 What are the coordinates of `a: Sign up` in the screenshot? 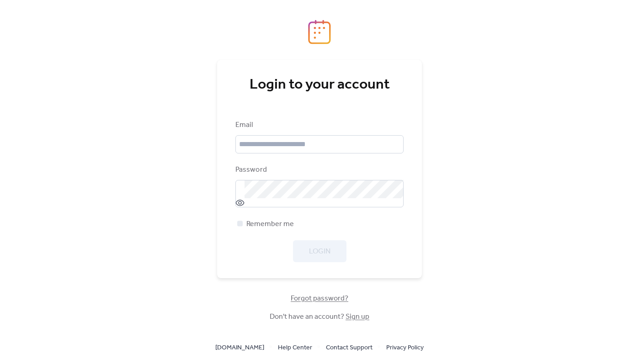 It's located at (357, 317).